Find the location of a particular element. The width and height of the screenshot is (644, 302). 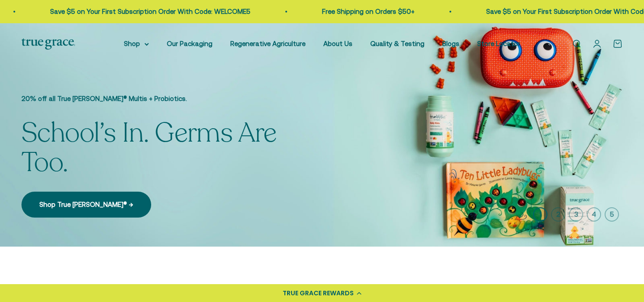

a: Regenerative Agriculture is located at coordinates (268, 43).